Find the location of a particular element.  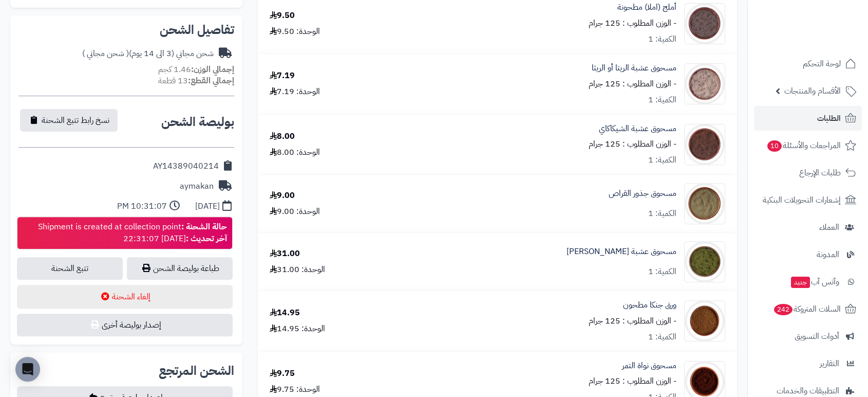

h2: تفاصيل الشحن is located at coordinates (126, 30).